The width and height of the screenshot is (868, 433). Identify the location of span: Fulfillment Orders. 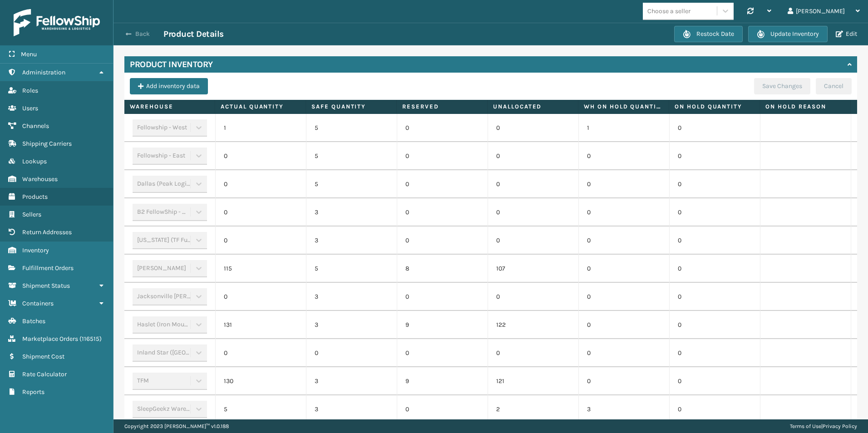
(48, 268).